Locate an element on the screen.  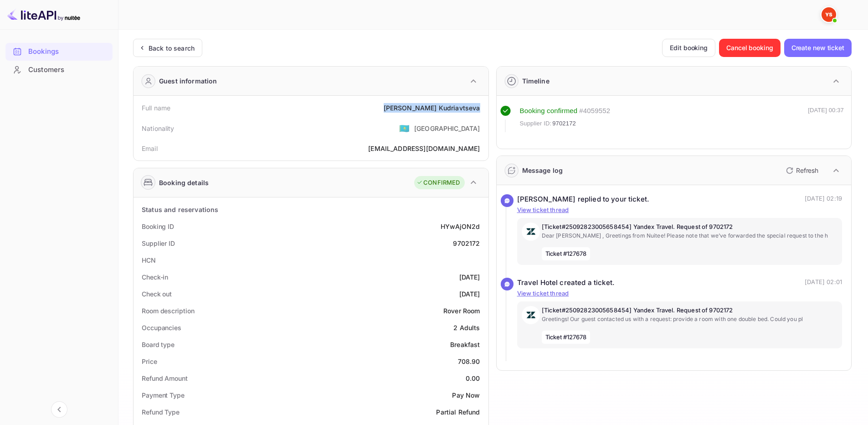
div: Refund Amount is located at coordinates (165, 378).